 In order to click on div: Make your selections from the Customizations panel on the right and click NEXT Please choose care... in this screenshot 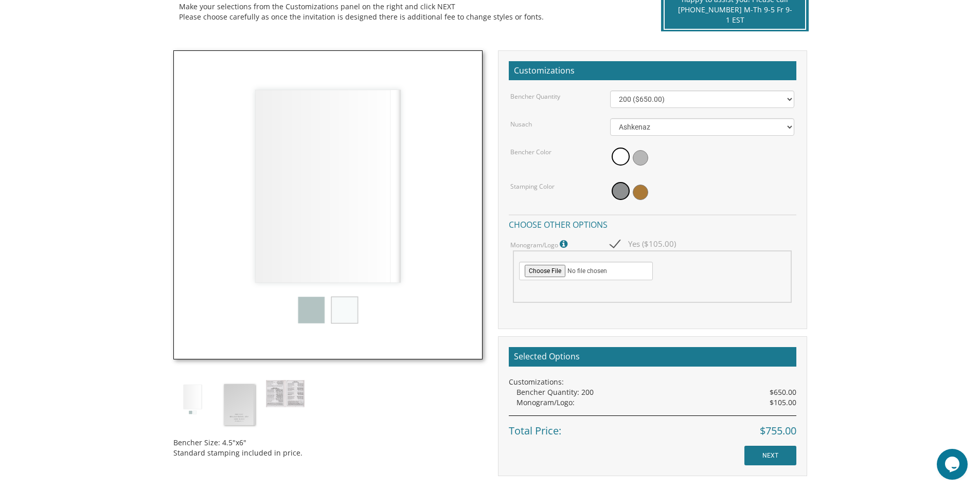, I will do `click(408, 12)`.